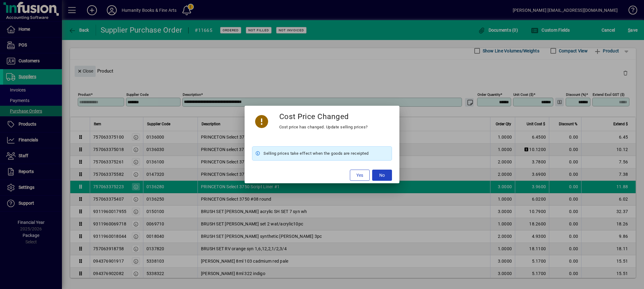 The width and height of the screenshot is (644, 289). I want to click on span: Selling prices take effect when the goods are receipted, so click(316, 154).